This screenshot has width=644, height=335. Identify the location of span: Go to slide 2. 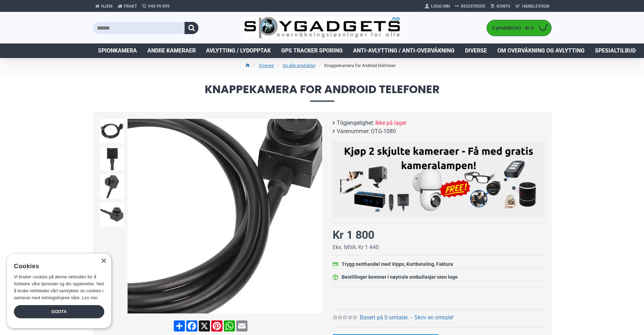
(222, 308).